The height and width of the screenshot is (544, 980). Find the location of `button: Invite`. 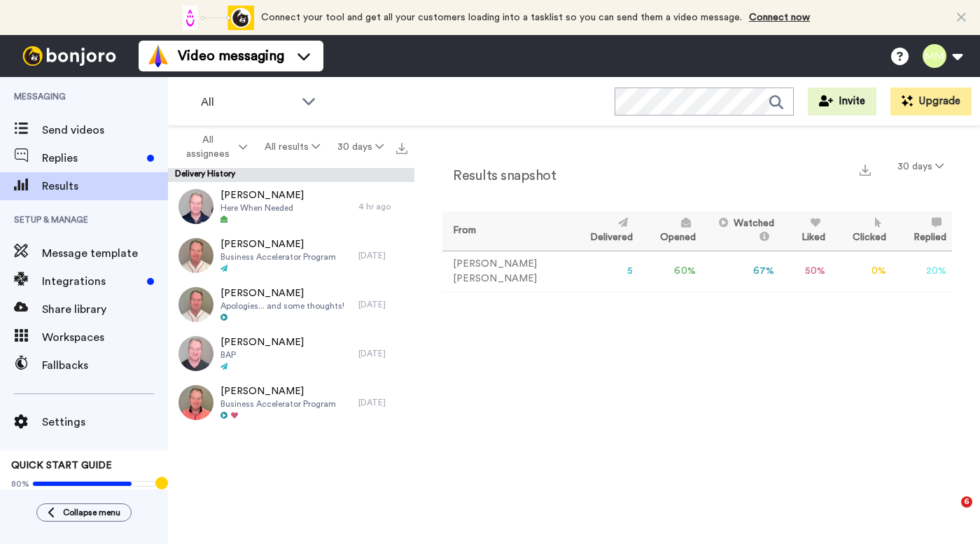

button: Invite is located at coordinates (842, 102).